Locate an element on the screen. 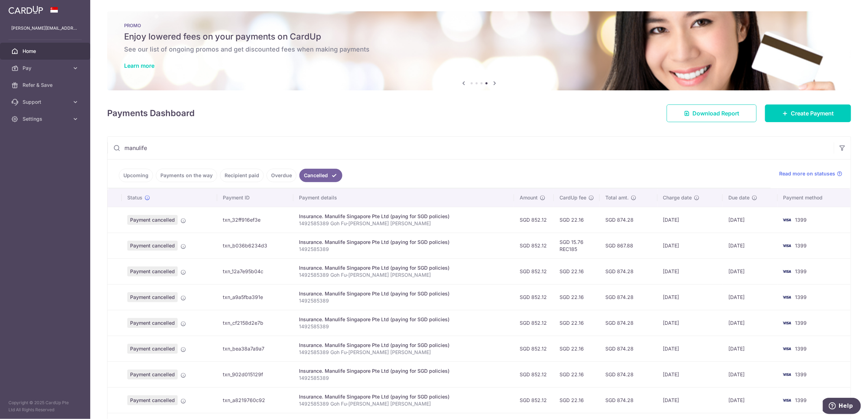 The image size is (868, 419). h5: Enjoy lowered fees on your payments on CardUp is located at coordinates (479, 37).